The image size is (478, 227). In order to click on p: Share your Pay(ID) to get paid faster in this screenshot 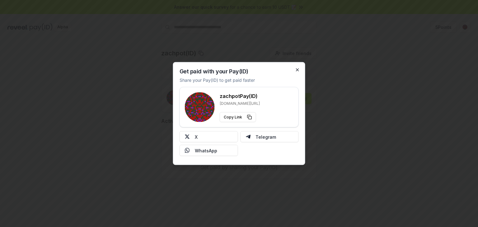, I will do `click(217, 80)`.